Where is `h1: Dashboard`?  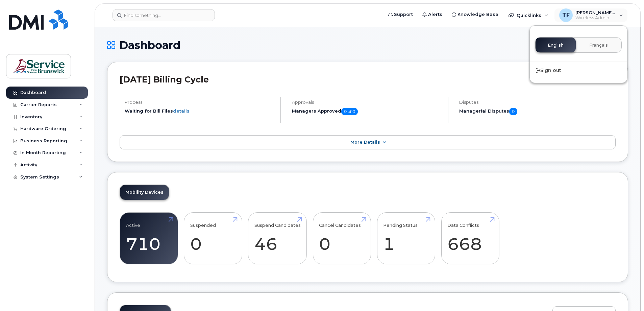
h1: Dashboard is located at coordinates (368, 45).